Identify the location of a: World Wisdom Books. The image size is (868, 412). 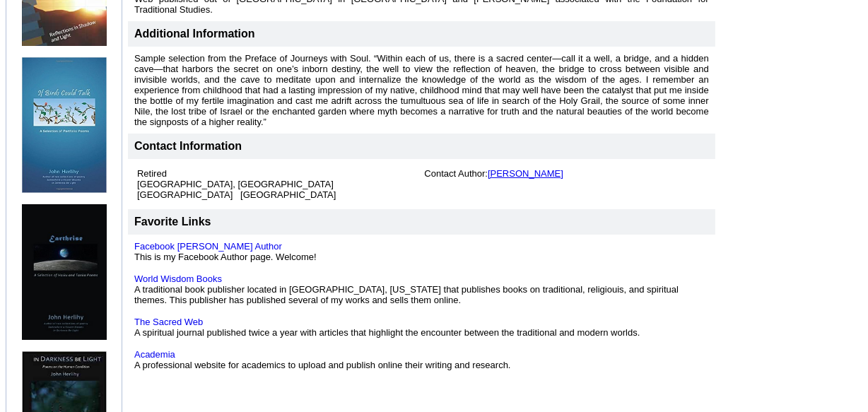
(178, 278).